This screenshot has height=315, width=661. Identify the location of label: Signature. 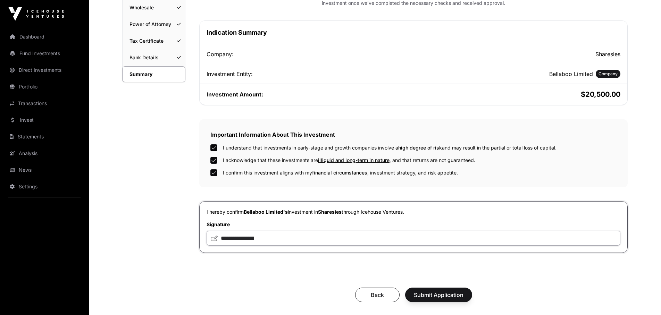
(413, 225).